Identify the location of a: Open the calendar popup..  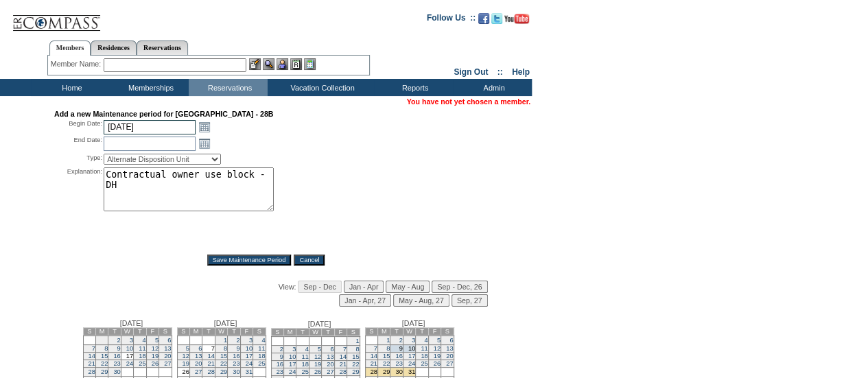
(205, 127).